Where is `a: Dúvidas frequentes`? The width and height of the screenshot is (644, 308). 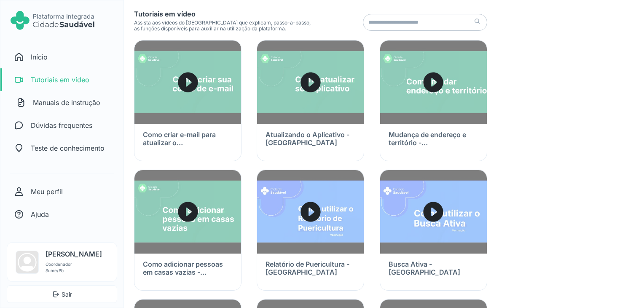
a: Dúvidas frequentes is located at coordinates (62, 125).